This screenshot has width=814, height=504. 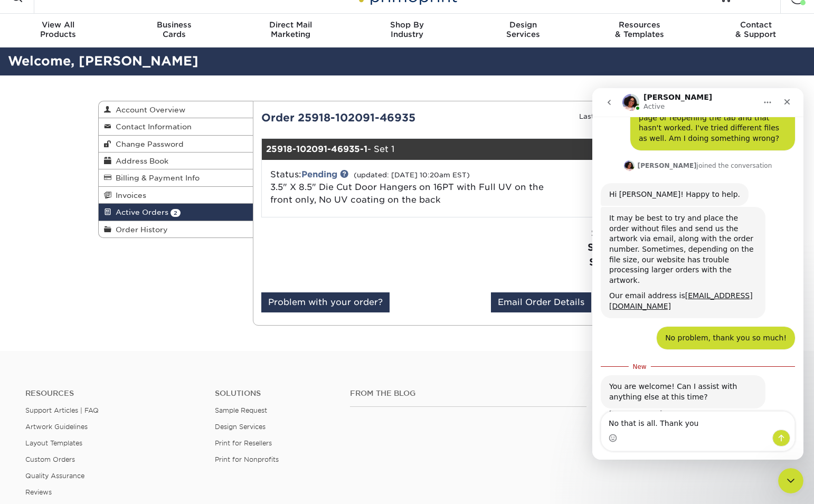 What do you see at coordinates (639, 31) in the screenshot?
I see `a: Resources& Templates` at bounding box center [639, 31].